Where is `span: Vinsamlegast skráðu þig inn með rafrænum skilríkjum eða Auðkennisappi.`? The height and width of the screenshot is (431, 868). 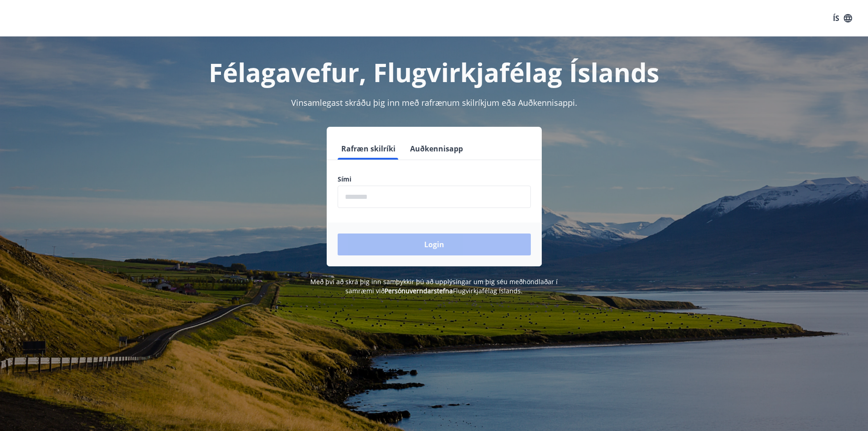
span: Vinsamlegast skráðu þig inn með rafrænum skilríkjum eða Auðkennisappi. is located at coordinates (434, 102).